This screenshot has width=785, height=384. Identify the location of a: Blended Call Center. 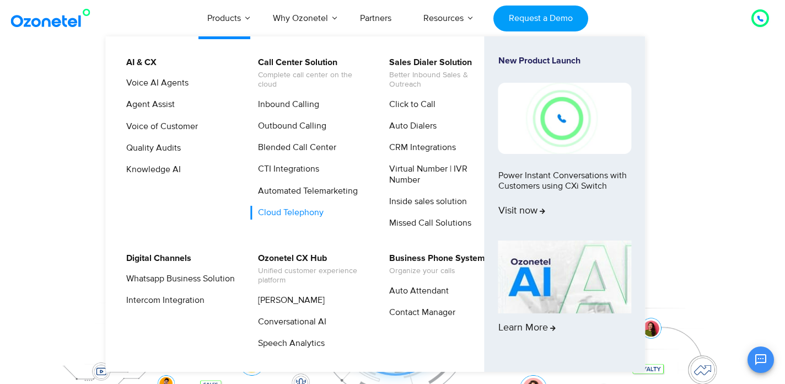
(294, 147).